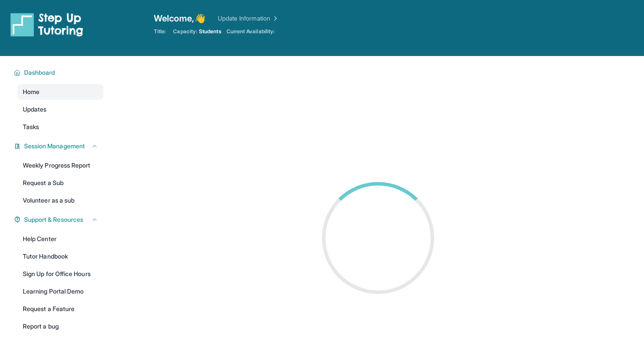  Describe the element at coordinates (59, 72) in the screenshot. I see `button: Dashboard` at that location.